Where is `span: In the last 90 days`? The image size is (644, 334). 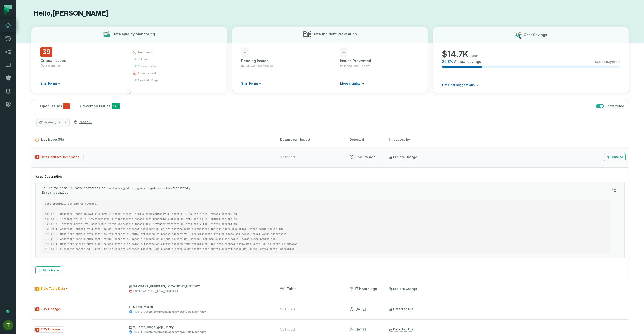 span: In the last 90 days is located at coordinates (357, 66).